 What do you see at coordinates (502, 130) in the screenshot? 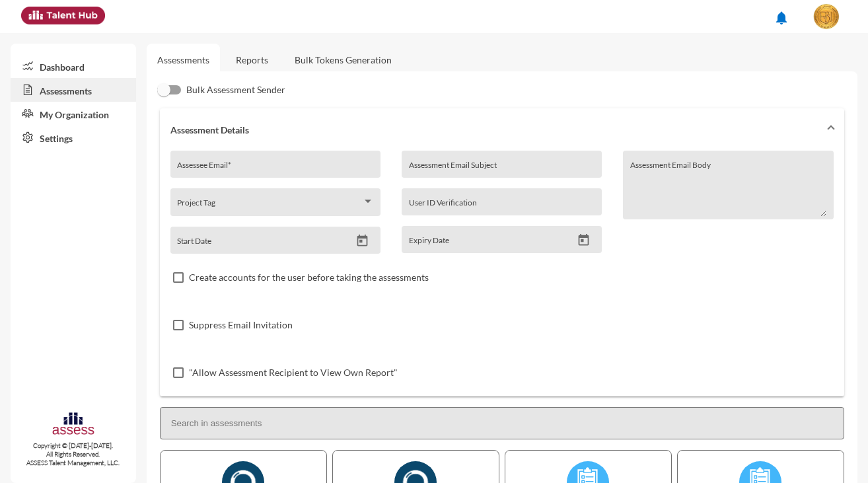
I see `mat-expansion-panel-header: Assessment Details` at bounding box center [502, 130].